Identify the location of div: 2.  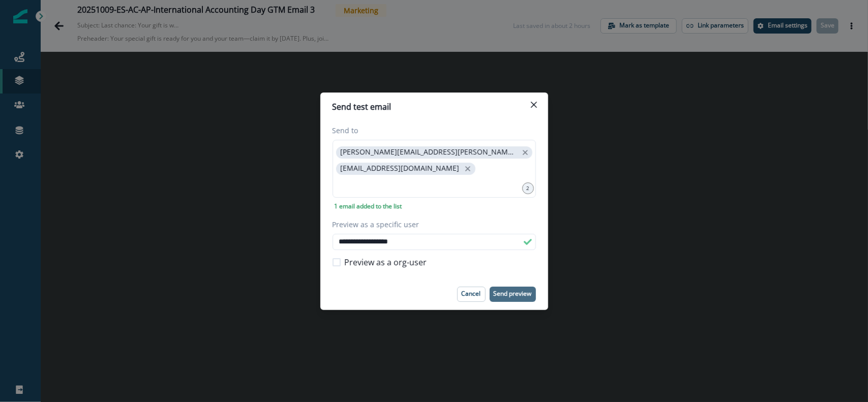
(528, 188).